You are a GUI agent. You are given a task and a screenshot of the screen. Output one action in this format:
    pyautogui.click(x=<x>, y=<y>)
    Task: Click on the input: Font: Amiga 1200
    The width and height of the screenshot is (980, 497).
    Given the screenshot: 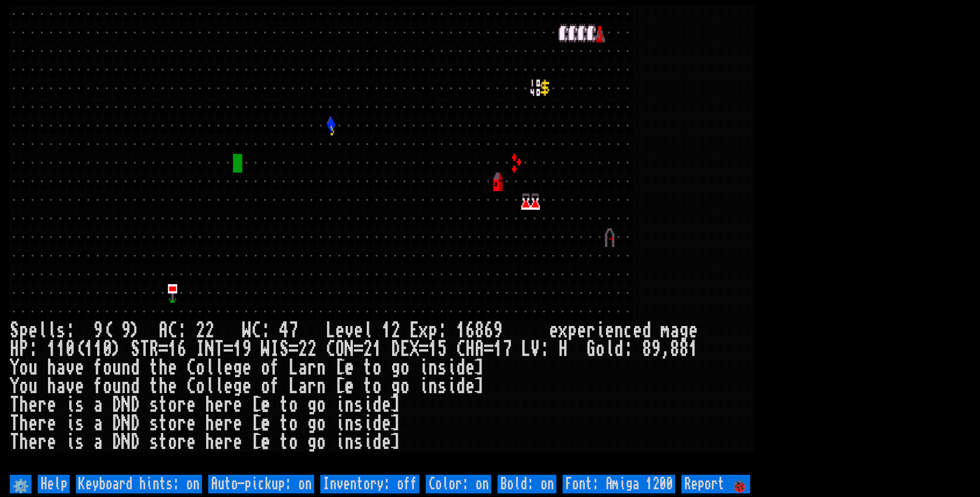 What is the action you would take?
    pyautogui.click(x=619, y=484)
    